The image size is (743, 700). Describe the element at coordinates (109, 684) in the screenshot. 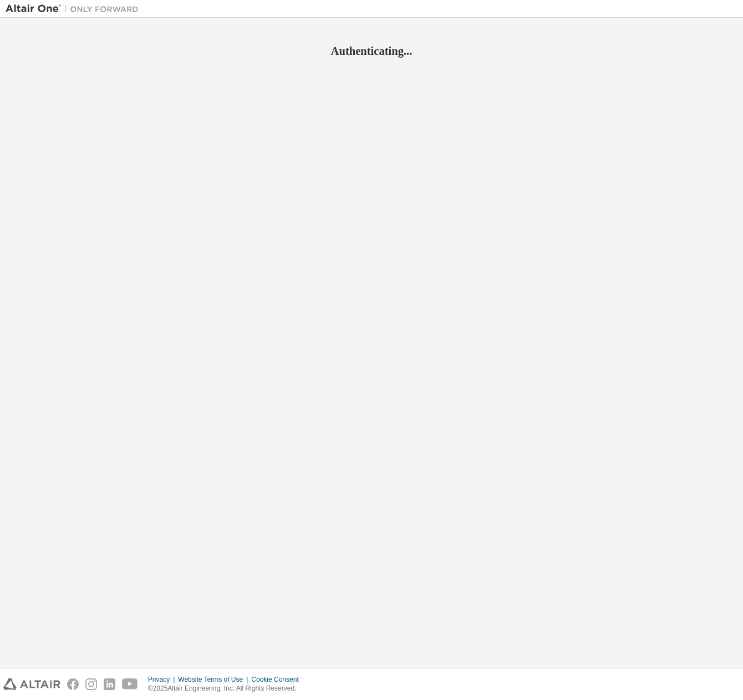

I see `img: linkedin.svg` at that location.